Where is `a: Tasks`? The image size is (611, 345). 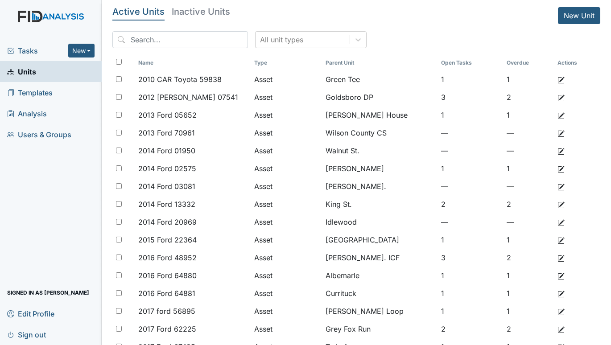
a: Tasks is located at coordinates (37, 51).